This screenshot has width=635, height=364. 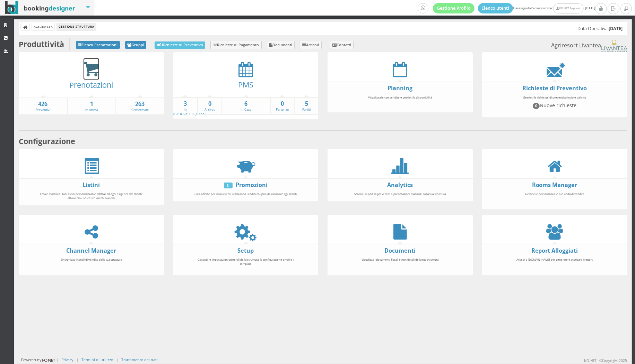 I want to click on a: Elenco Prenotazioni, so click(x=98, y=45).